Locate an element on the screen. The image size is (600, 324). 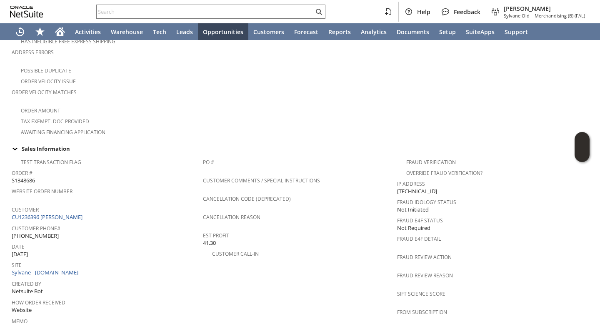
span: Netsuite Bot is located at coordinates (27, 291).